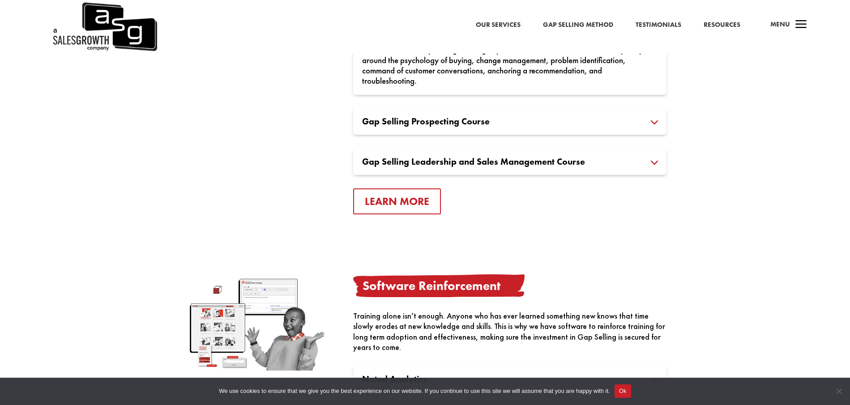  Describe the element at coordinates (801, 25) in the screenshot. I see `span: a` at that location.